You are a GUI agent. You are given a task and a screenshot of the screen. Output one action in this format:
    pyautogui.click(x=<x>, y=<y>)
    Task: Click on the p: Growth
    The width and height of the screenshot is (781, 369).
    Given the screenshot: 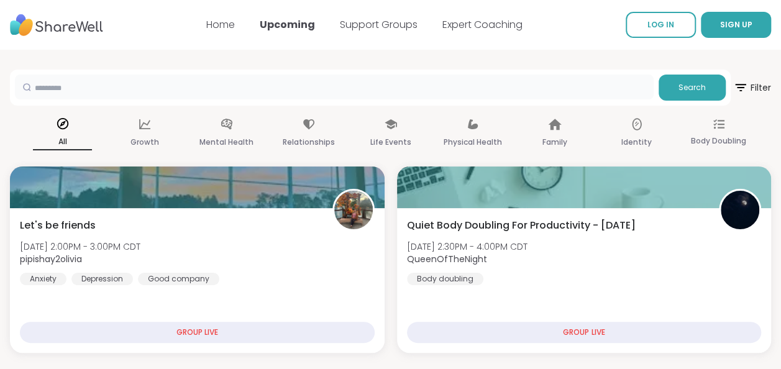 What is the action you would take?
    pyautogui.click(x=145, y=142)
    